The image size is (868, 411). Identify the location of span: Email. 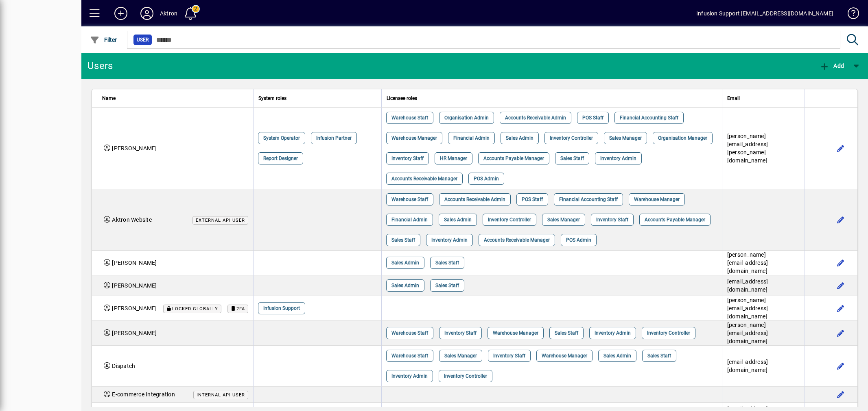
(733, 98).